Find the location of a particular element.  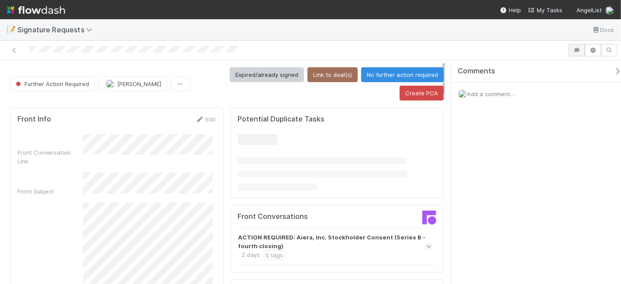

a: Docs is located at coordinates (603, 30).